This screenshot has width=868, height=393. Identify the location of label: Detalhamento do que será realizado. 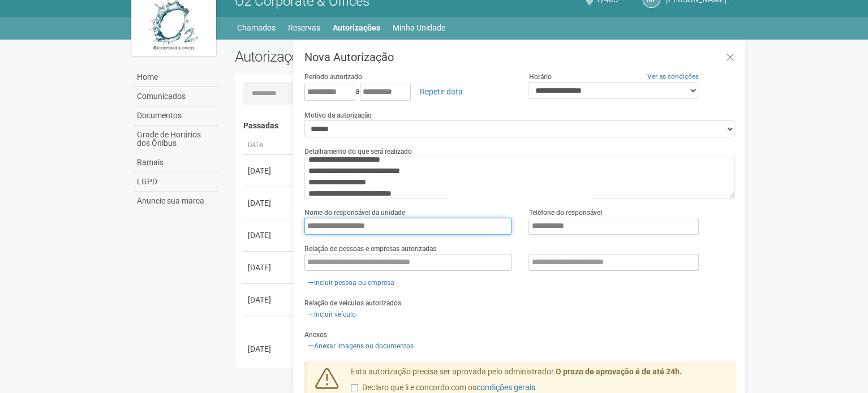
(358, 152).